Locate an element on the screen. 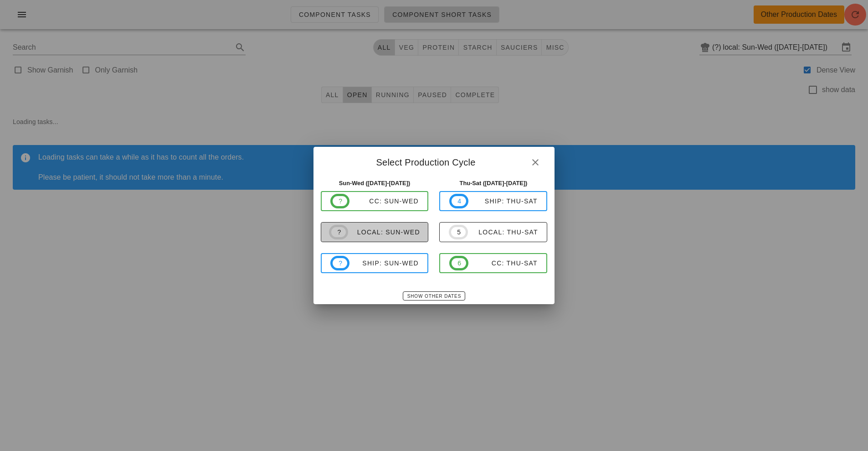  span: 6 is located at coordinates (459, 263).